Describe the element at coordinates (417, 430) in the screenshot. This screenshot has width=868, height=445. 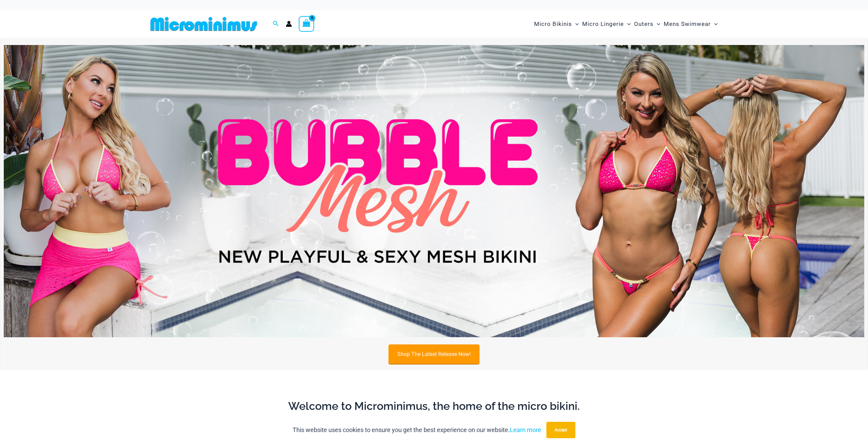
I see `p: This website uses cookies to ensure you get the best experience on our website.` at that location.